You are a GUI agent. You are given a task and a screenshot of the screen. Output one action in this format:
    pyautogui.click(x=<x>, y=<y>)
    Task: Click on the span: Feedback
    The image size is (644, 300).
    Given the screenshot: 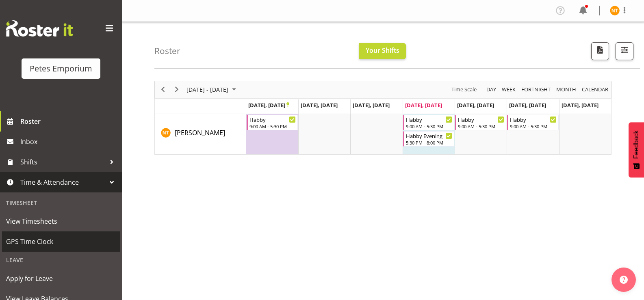 What is the action you would take?
    pyautogui.click(x=636, y=144)
    